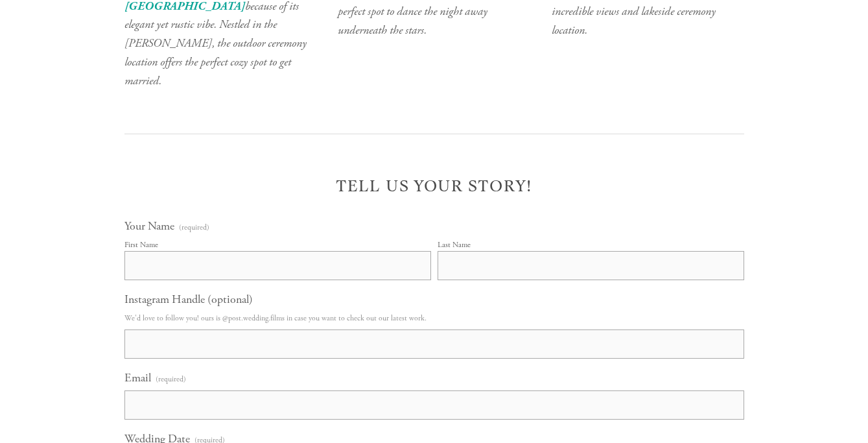 The width and height of the screenshot is (868, 443). What do you see at coordinates (138, 377) in the screenshot?
I see `span: Email` at bounding box center [138, 377].